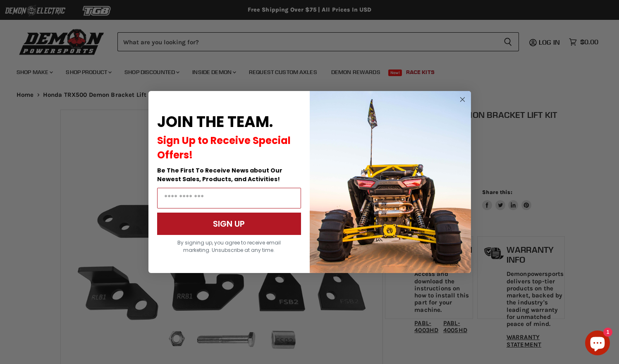 This screenshot has width=619, height=364. I want to click on span: Sign Up to Receive Special Offers!, so click(224, 148).